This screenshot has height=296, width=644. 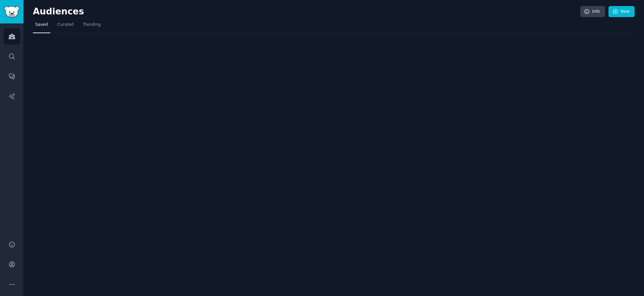 I want to click on h2: Audiences, so click(x=307, y=12).